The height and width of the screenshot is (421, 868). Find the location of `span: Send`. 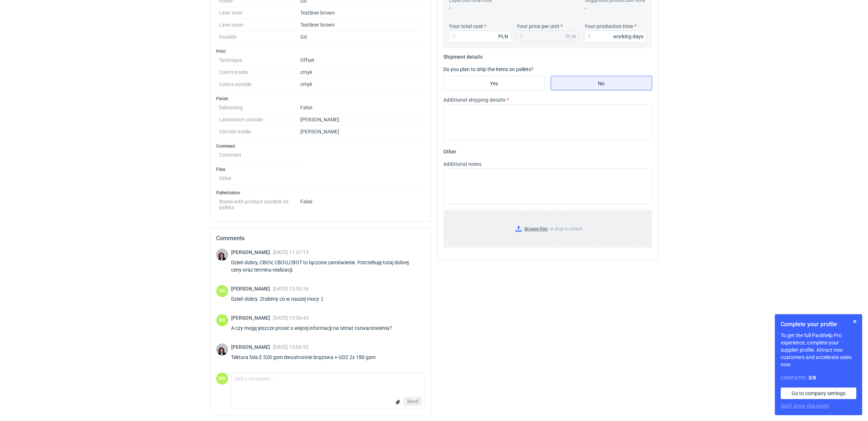

span: Send is located at coordinates (413, 401).